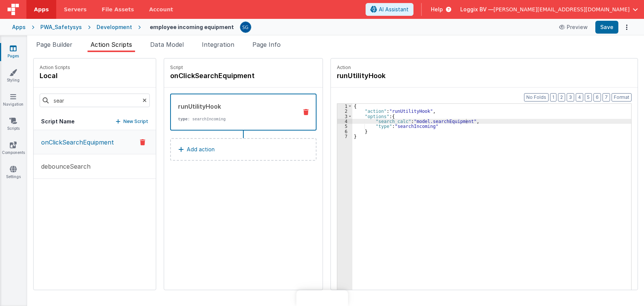  What do you see at coordinates (235, 119) in the screenshot?
I see `p: : searchIncoming` at bounding box center [235, 119].